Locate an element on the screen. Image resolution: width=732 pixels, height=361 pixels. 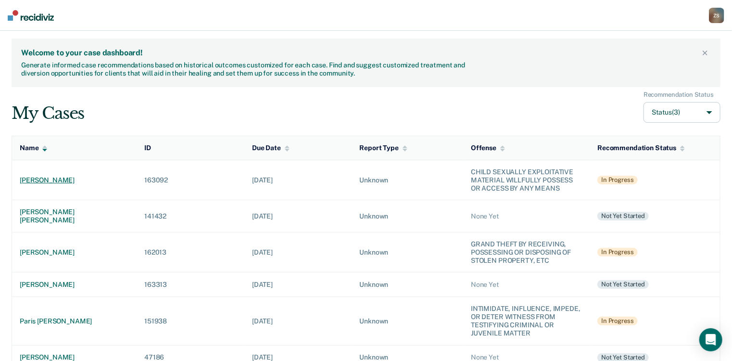
div: My Cases is located at coordinates (48, 113).